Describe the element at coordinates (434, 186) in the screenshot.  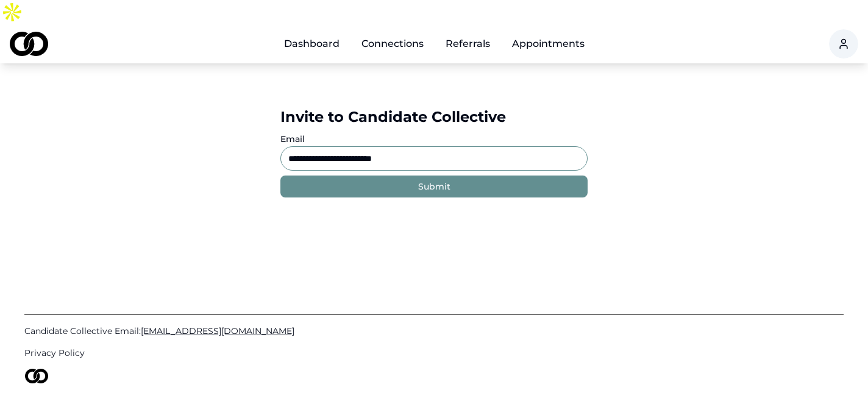
I see `div: Submit` at that location.